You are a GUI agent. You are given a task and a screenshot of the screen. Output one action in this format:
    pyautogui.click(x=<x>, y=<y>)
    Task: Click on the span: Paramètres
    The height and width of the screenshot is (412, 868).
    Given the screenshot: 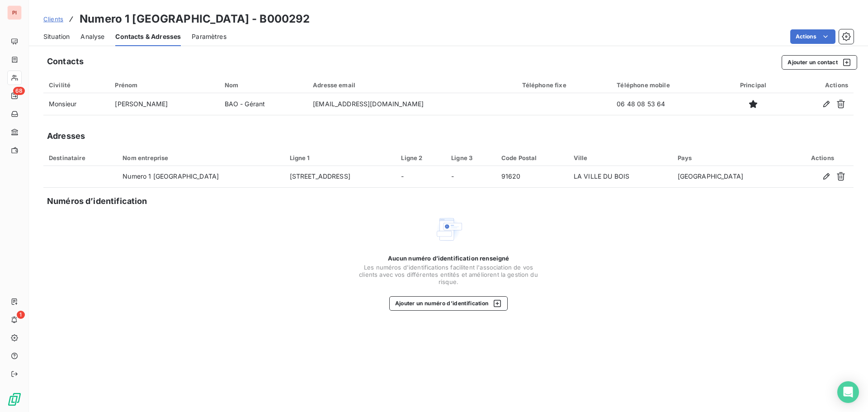 What is the action you would take?
    pyautogui.click(x=209, y=36)
    